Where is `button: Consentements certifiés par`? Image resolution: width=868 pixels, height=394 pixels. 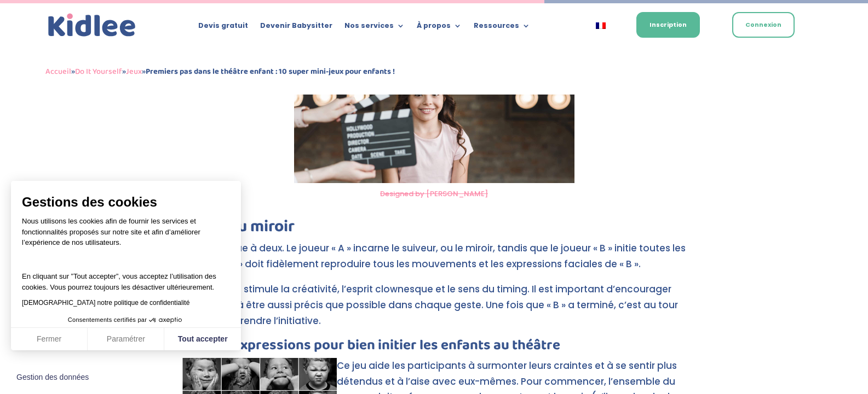
button: Consentements certifiés par is located at coordinates (126, 320).